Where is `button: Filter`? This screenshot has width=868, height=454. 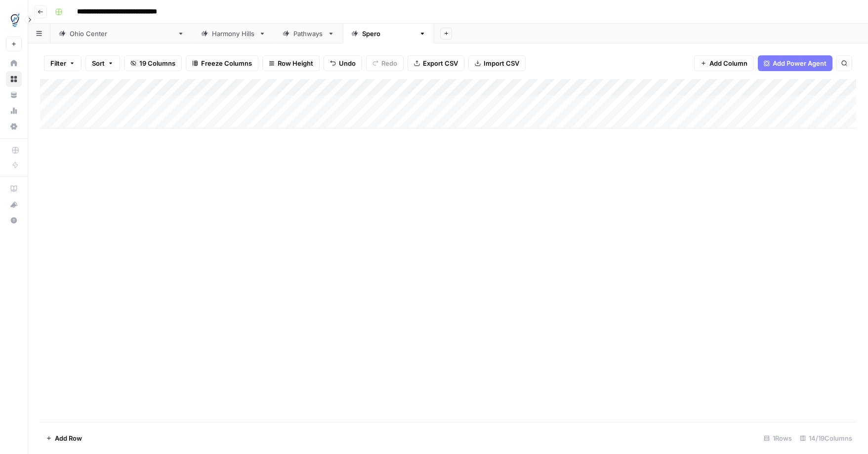
button: Filter is located at coordinates (63, 64).